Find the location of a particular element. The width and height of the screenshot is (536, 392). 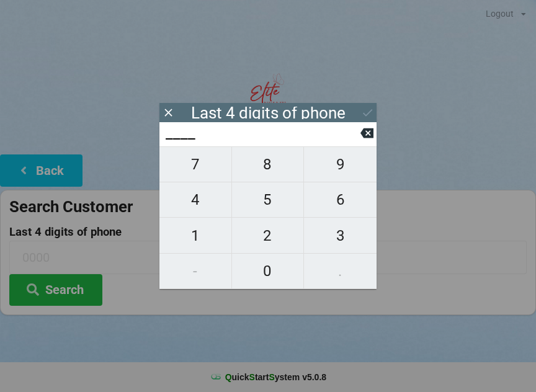

button: 4 is located at coordinates (196, 200).